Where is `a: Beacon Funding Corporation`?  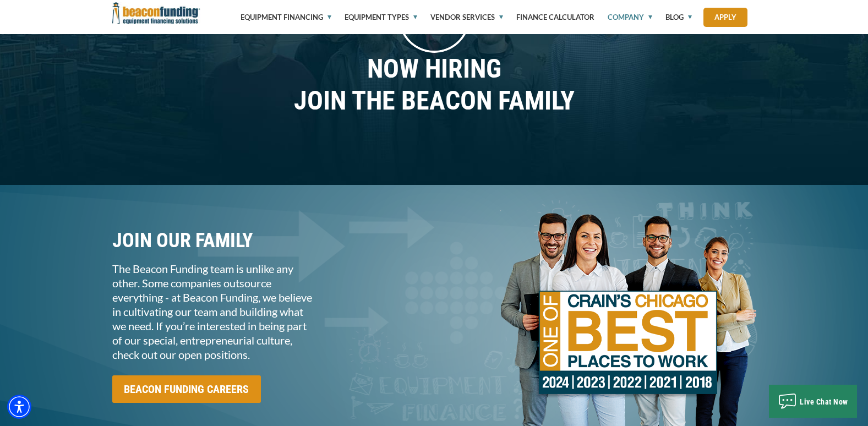
a: Beacon Funding Corporation is located at coordinates (156, 13).